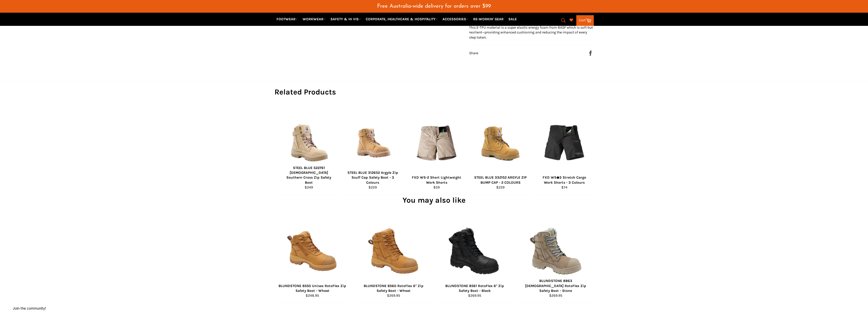  Describe the element at coordinates (564, 180) in the screenshot. I see `div: FXD WS◆3 Stretch Cargo Work Shorts - 3 Colours` at that location.